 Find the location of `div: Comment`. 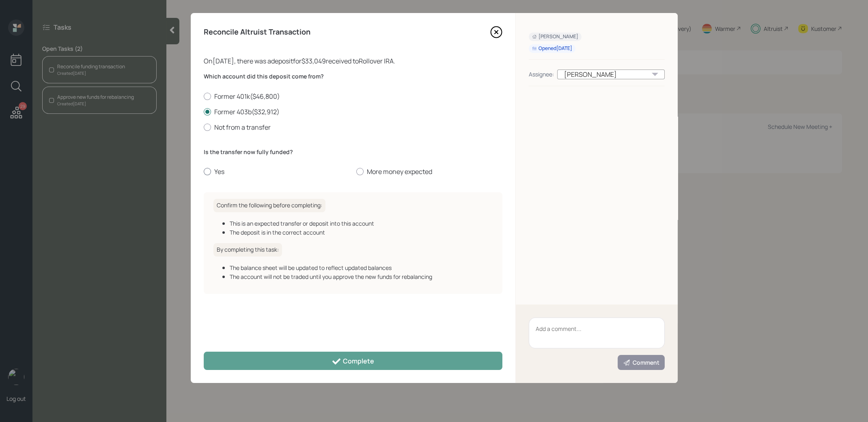

div: Comment is located at coordinates (642, 362).